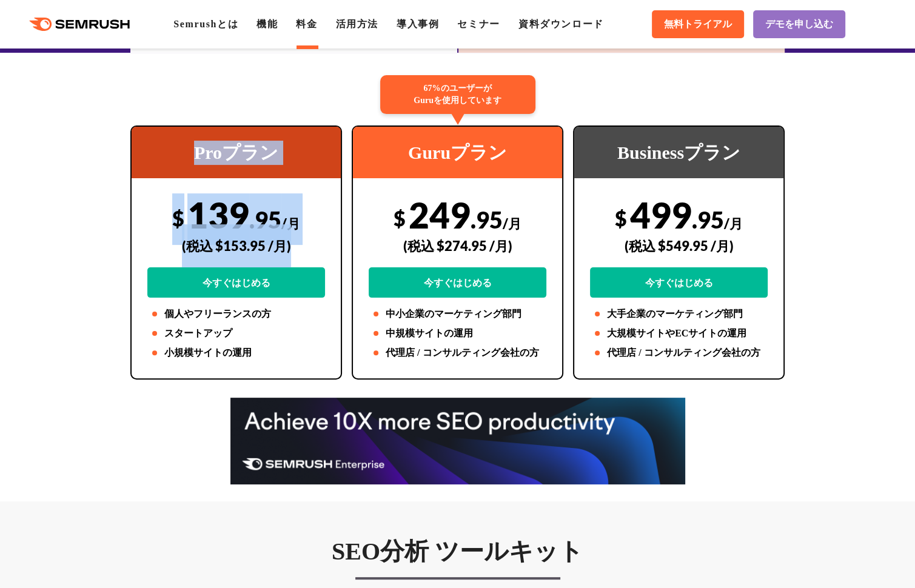 The height and width of the screenshot is (588, 915). What do you see at coordinates (799, 24) in the screenshot?
I see `span: デモを申し込む` at bounding box center [799, 24].